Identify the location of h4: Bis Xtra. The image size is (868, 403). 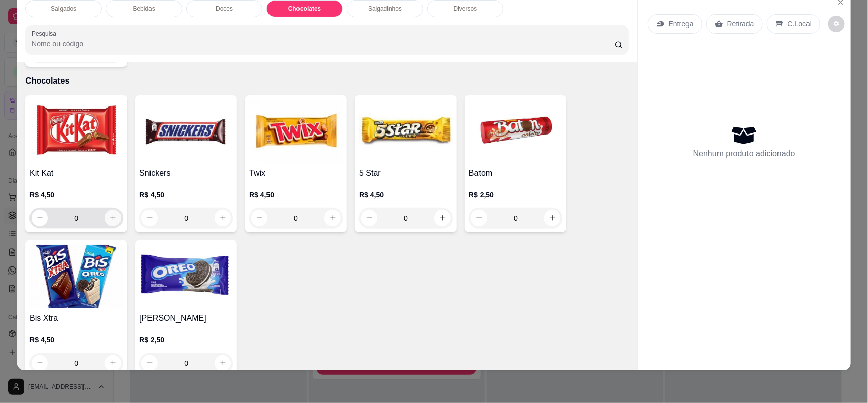
(76, 318).